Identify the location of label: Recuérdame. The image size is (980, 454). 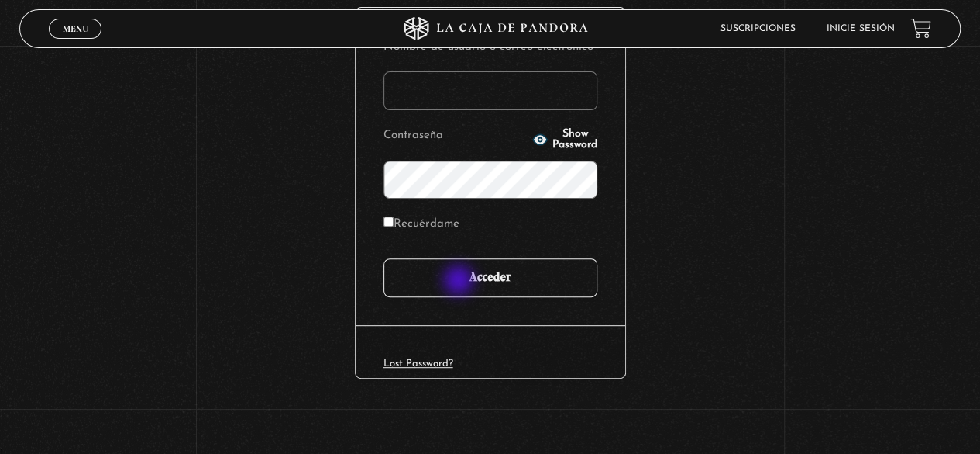
(421, 224).